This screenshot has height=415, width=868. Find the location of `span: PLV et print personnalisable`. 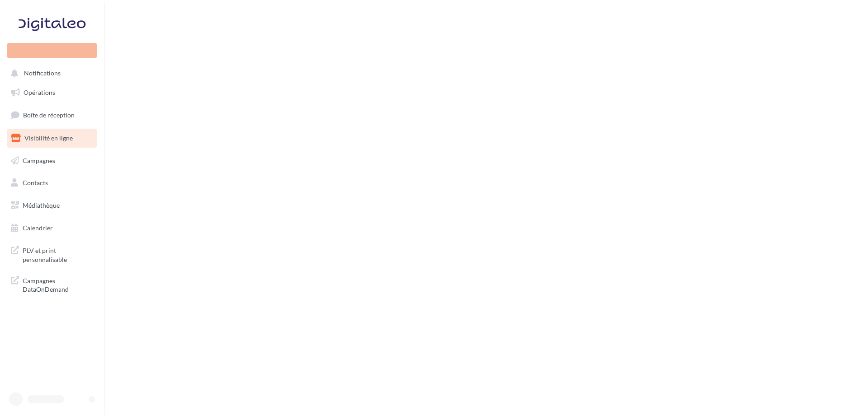

span: PLV et print personnalisable is located at coordinates (58, 254).